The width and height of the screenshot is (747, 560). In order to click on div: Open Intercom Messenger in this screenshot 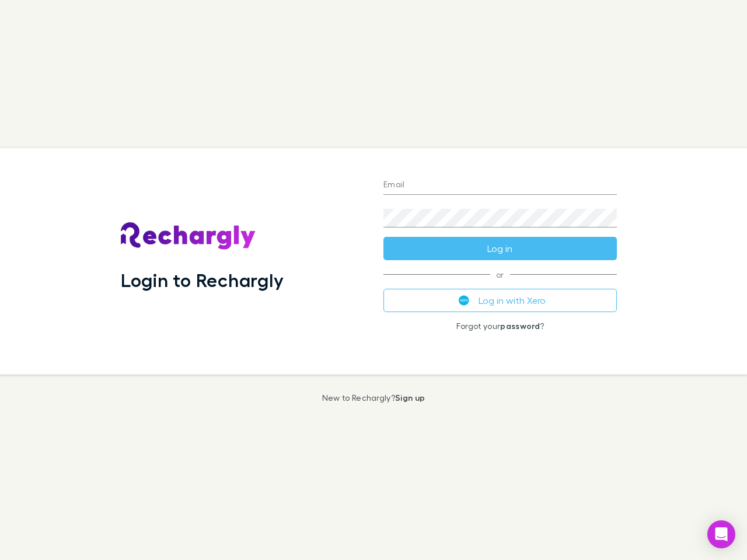, I will do `click(721, 534)`.